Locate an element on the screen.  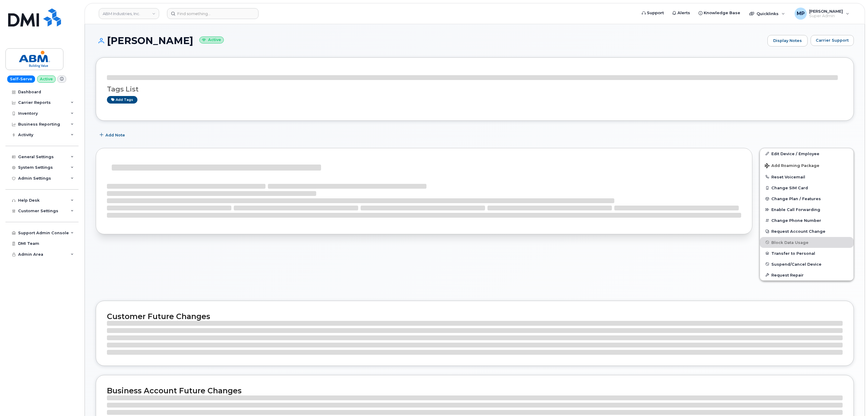
button: Add Roaming Package is located at coordinates (807, 165).